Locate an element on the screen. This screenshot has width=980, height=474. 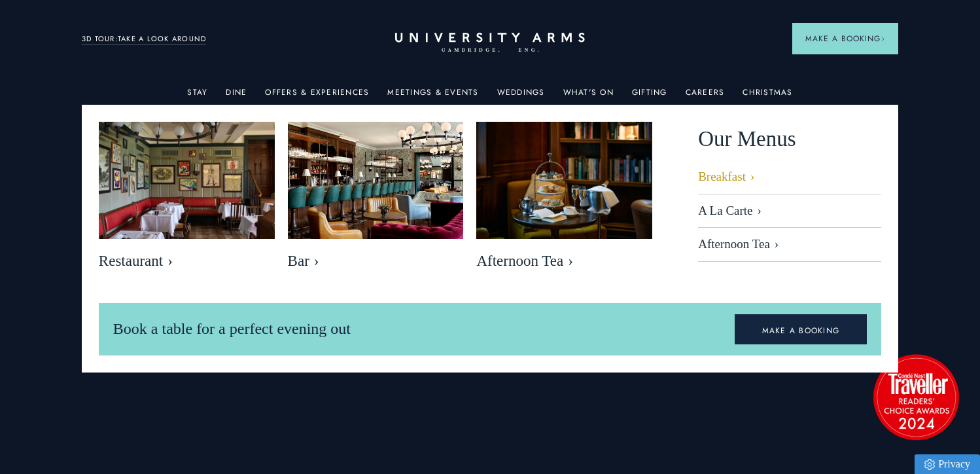
button: Make a BookingArrow icon is located at coordinates (846, 39).